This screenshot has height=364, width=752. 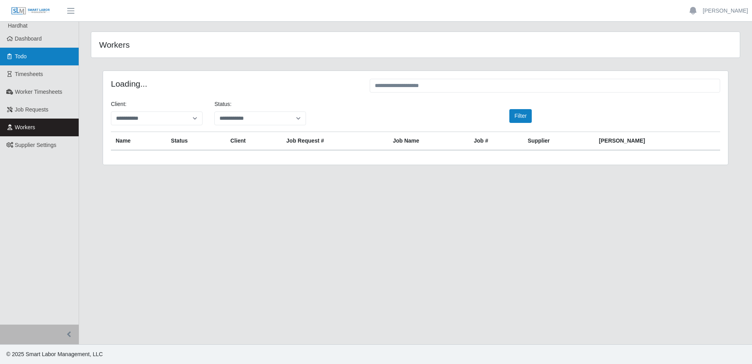 What do you see at coordinates (254, 141) in the screenshot?
I see `th: Client` at bounding box center [254, 141].